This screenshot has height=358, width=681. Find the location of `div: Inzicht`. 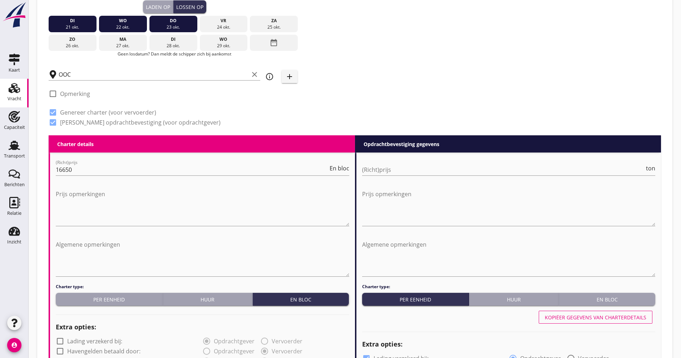

div: Inzicht is located at coordinates (14, 241).